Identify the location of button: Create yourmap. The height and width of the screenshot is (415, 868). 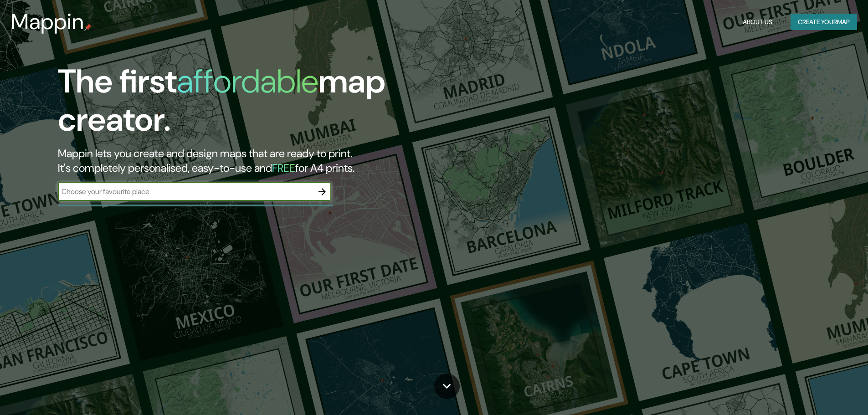
(824, 22).